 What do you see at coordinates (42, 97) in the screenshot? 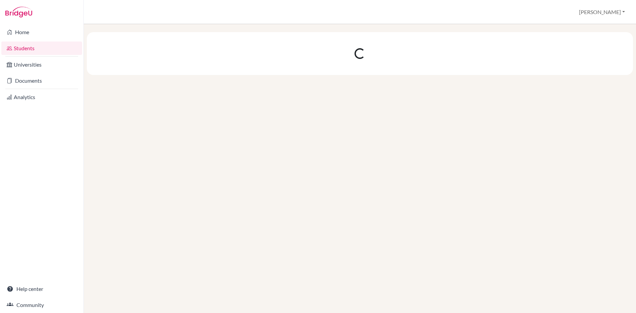
I see `a: Analytics` at bounding box center [42, 97].